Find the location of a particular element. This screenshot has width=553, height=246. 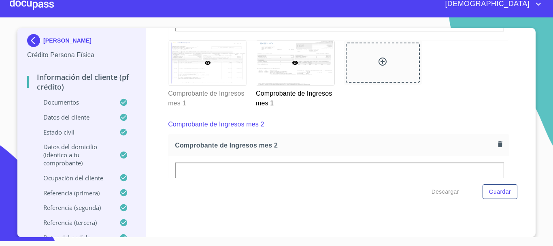

p: Referencia (tercera) is located at coordinates (73, 222).